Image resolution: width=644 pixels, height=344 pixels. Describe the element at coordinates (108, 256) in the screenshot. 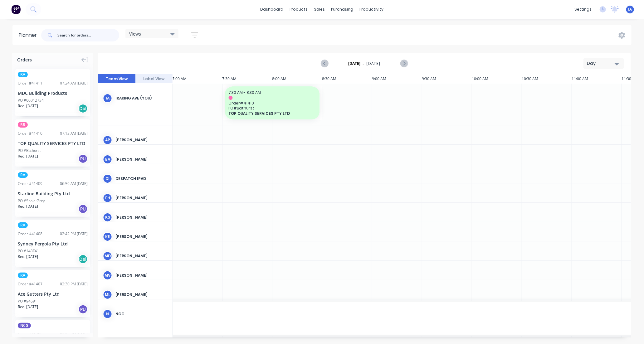

I see `div: MD` at that location.